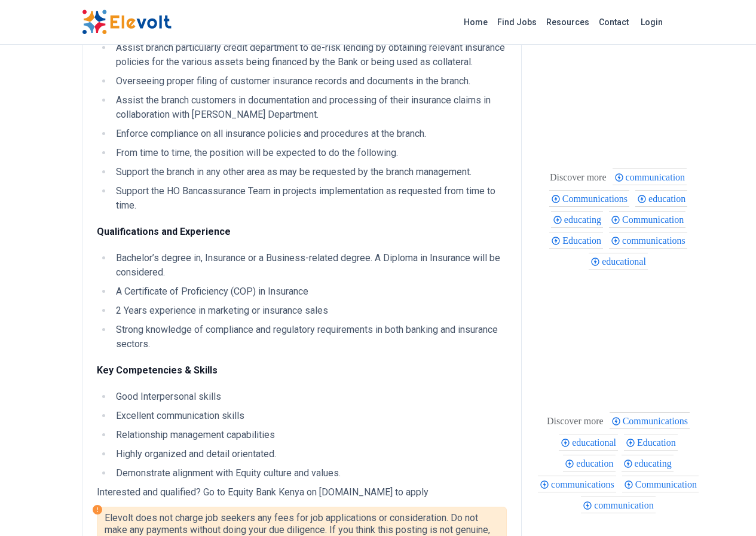  Describe the element at coordinates (614, 22) in the screenshot. I see `a: Contact` at that location.